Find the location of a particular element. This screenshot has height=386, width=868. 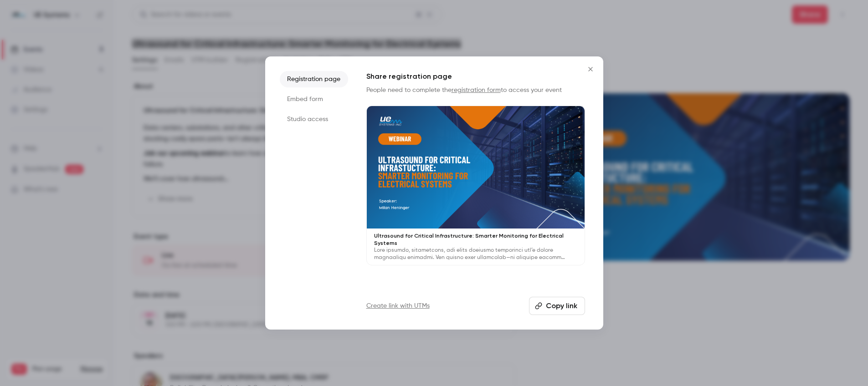

p: Lore ipsumdo, sitametcons, adi elits doeiusmo temporinci utl’e dolore magnaaliqu enimadmi. Ven qu... is located at coordinates (476, 254).